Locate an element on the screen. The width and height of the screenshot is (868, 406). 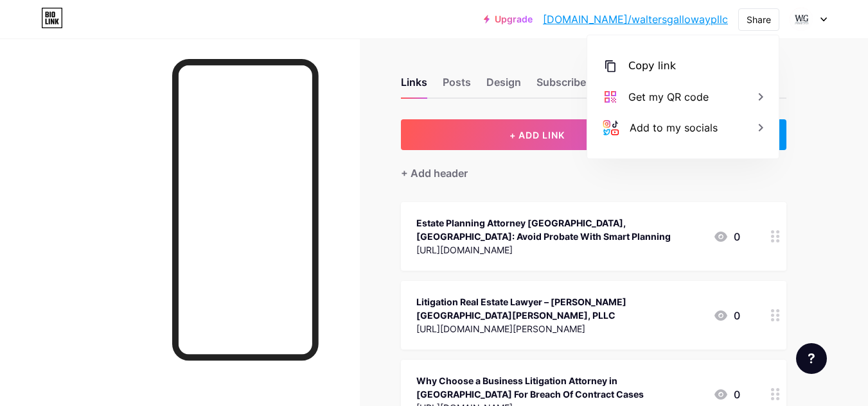
a: Upgrade is located at coordinates (508, 19).